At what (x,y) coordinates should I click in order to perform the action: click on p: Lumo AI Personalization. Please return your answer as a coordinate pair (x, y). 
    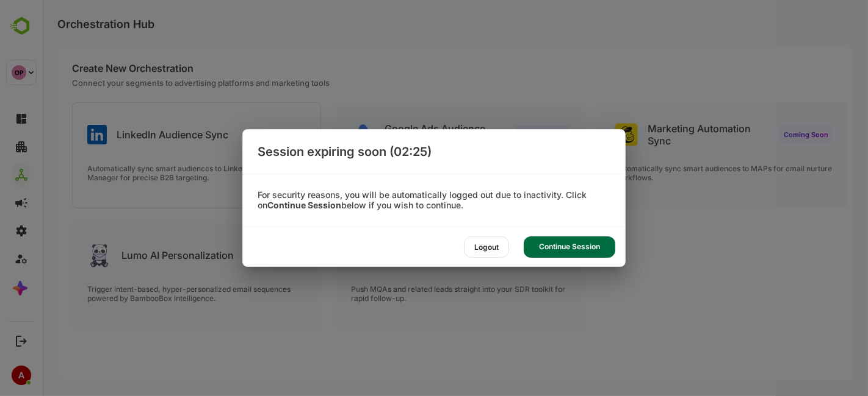
    Looking at the image, I should click on (135, 255).